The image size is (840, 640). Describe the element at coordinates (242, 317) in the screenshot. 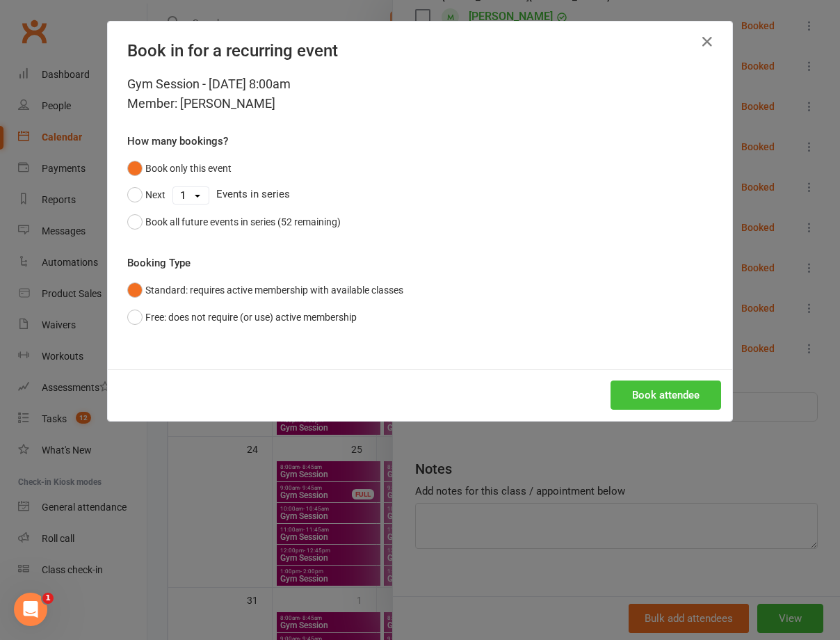

I see `button: Free: does not require (or use) active membership` at that location.